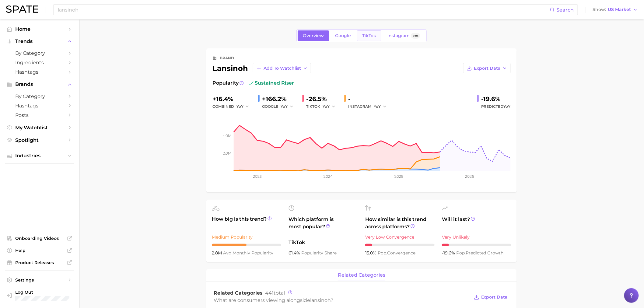 The image size is (644, 308). I want to click on button: Trends, so click(40, 42).